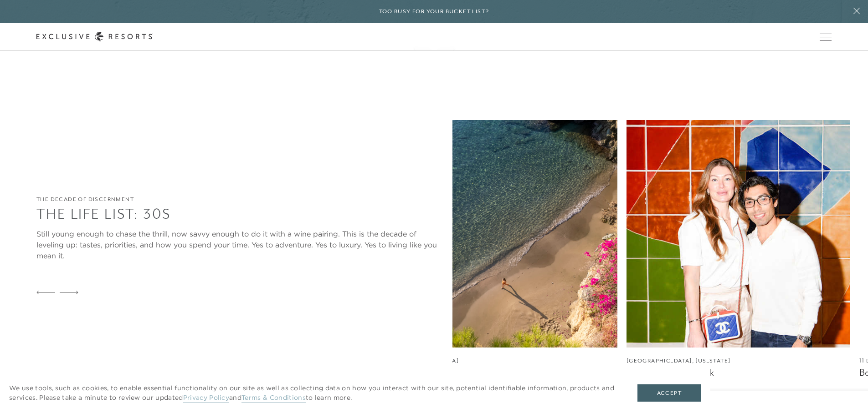 This screenshot has width=868, height=418. What do you see at coordinates (240, 245) in the screenshot?
I see `div: Still young enough to chase the thrill, now savvy enough to do it with a wine pairing. This is th...` at bounding box center [240, 245].